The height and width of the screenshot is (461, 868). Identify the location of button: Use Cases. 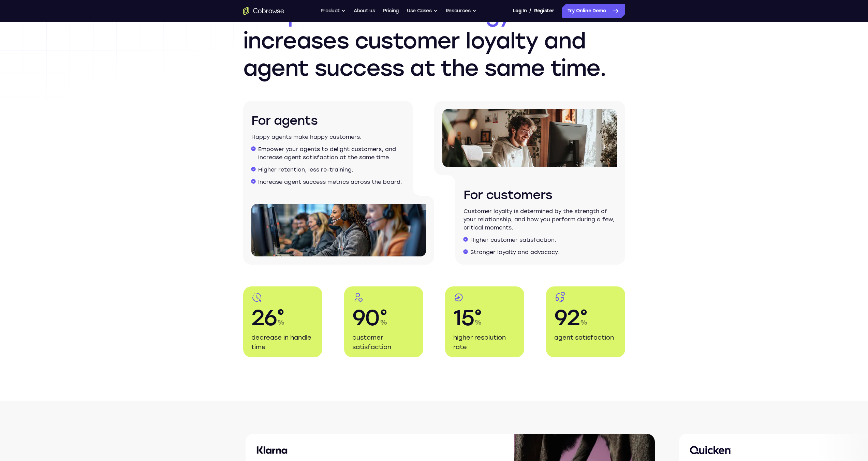
(422, 11).